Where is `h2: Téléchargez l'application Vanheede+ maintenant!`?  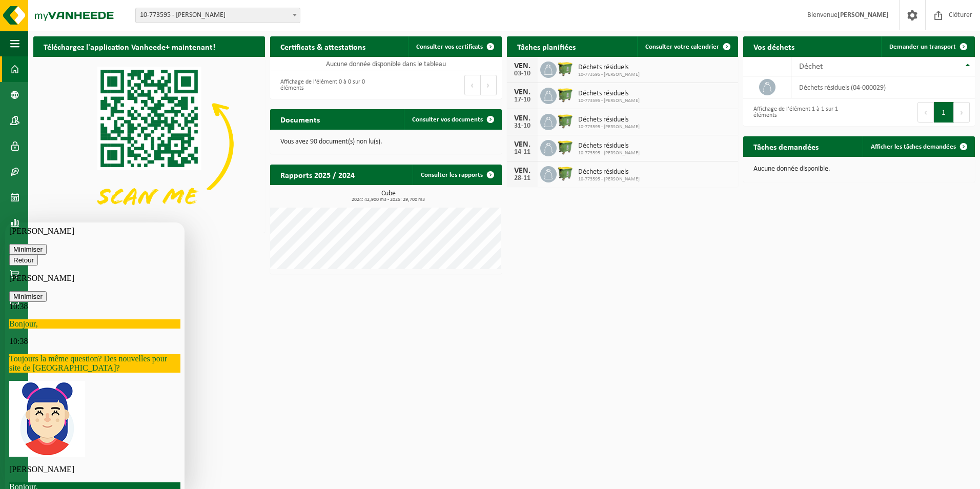
h2: Téléchargez l'application Vanheede+ maintenant! is located at coordinates (130, 46).